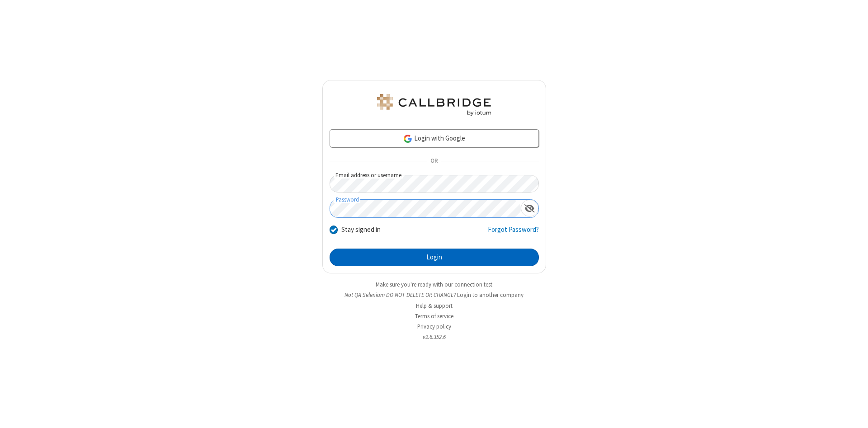  I want to click on a: Help & support, so click(434, 305).